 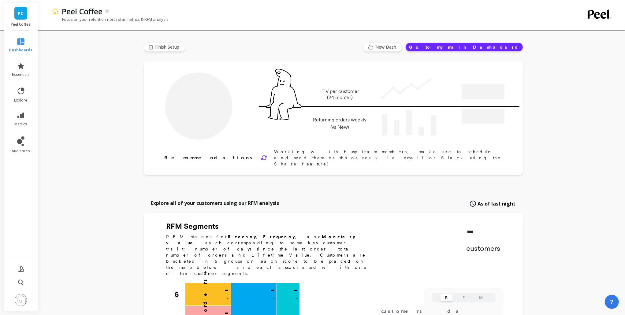 What do you see at coordinates (242, 237) in the screenshot?
I see `b: Recency` at bounding box center [242, 237].